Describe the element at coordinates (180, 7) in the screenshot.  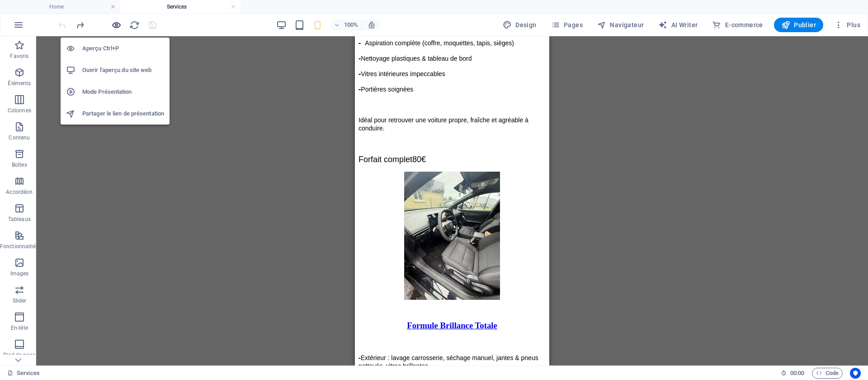
I see `h4: Services` at that location.